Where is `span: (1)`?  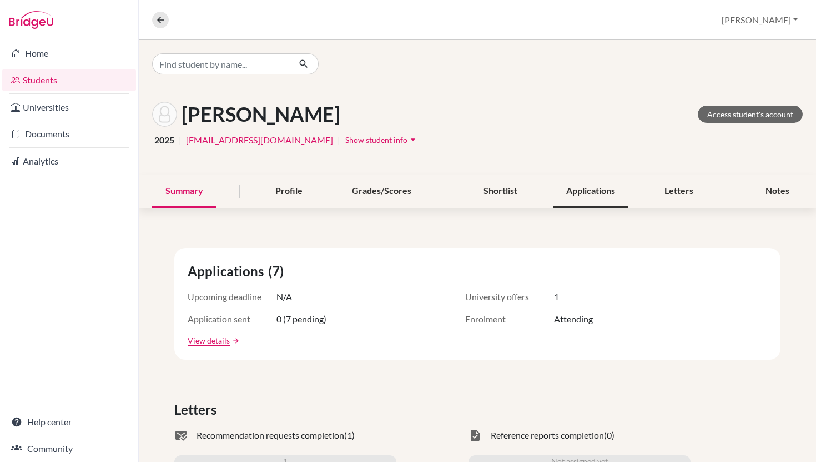 span: (1) is located at coordinates (349, 435).